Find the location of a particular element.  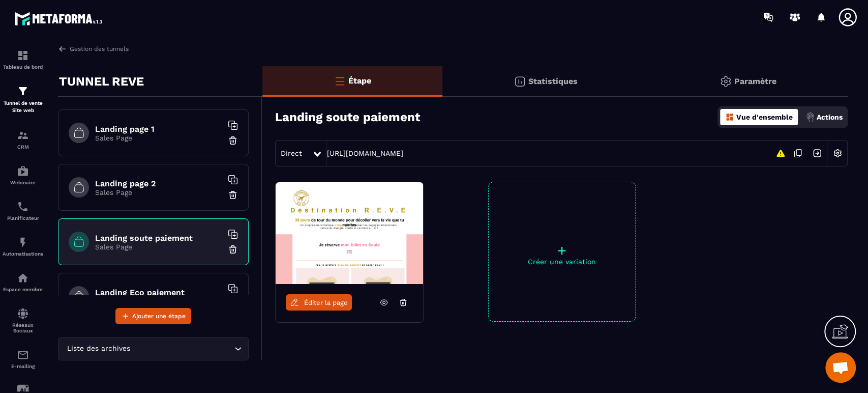

h6: Landing soute paiement is located at coordinates (158, 238).